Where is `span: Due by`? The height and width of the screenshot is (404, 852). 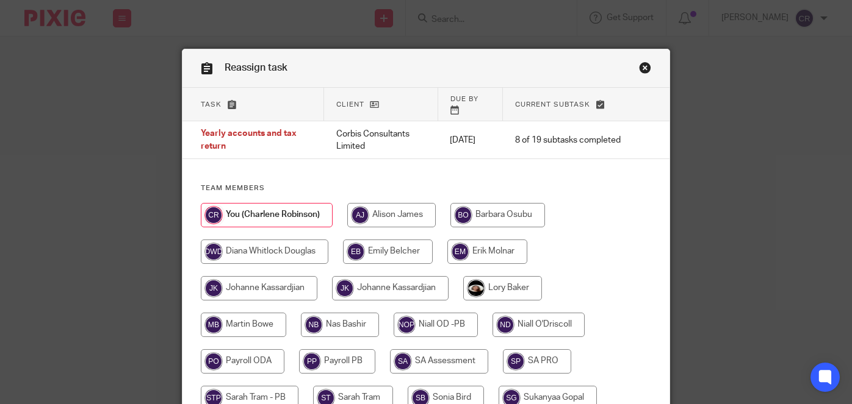 span: Due by is located at coordinates (464, 99).